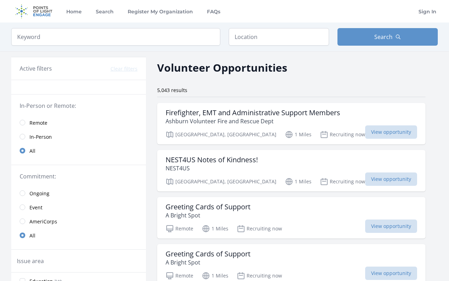  Describe the element at coordinates (383, 37) in the screenshot. I see `span: Search` at that location.